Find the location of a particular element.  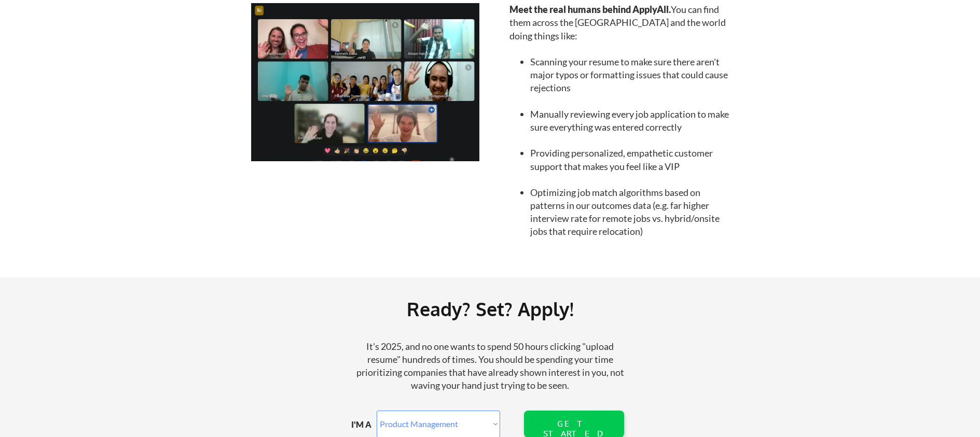

div: Ready? Set? Apply! is located at coordinates (490, 309).